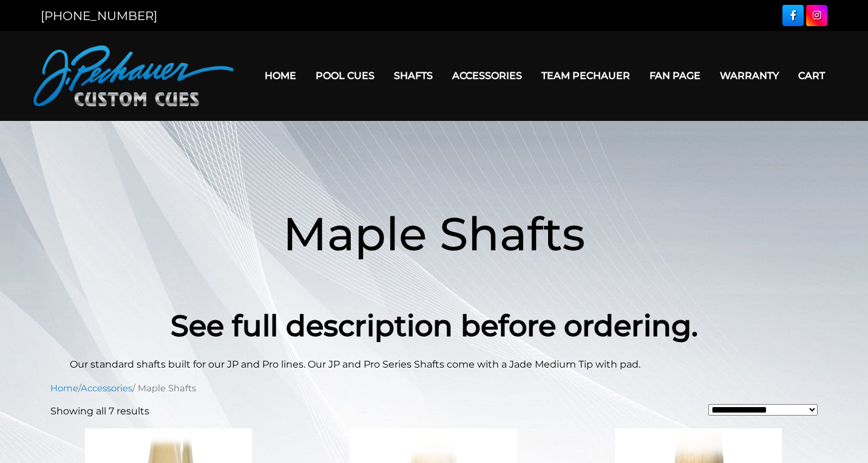  I want to click on span: Maple Shafts, so click(434, 233).